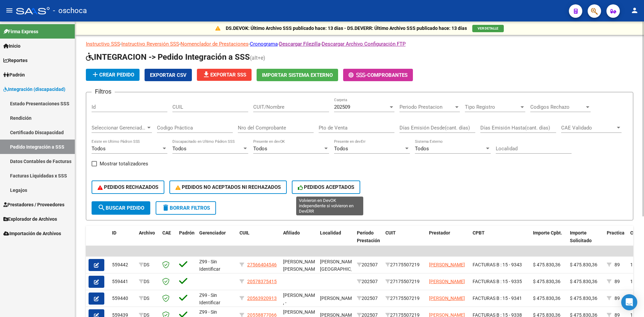 The width and height of the screenshot is (644, 317). Describe the element at coordinates (427, 107) in the screenshot. I see `span: Periodo Prestacion` at that location.